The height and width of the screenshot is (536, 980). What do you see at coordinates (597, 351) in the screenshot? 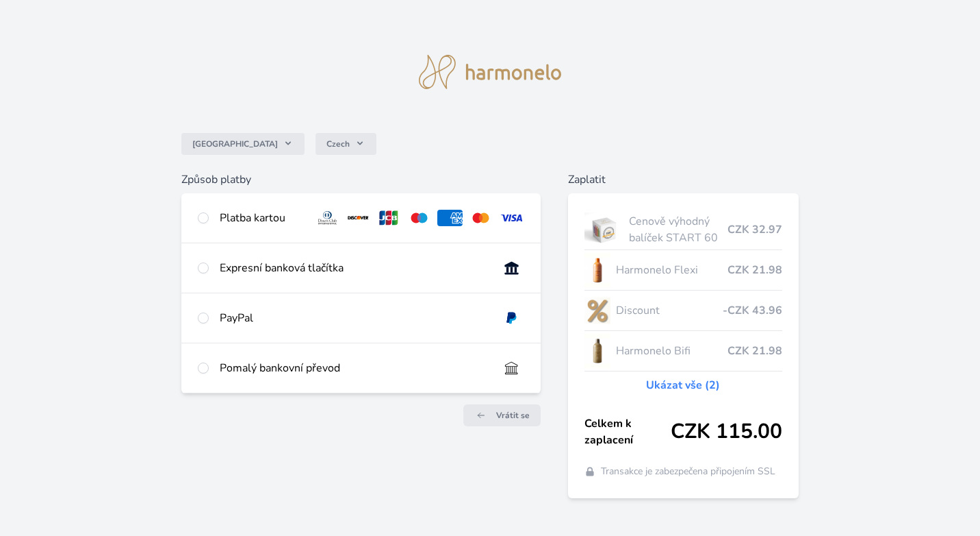
I see `img: CLEAN_BIFI_se_stinem_x-lo.jpg` at bounding box center [597, 351].